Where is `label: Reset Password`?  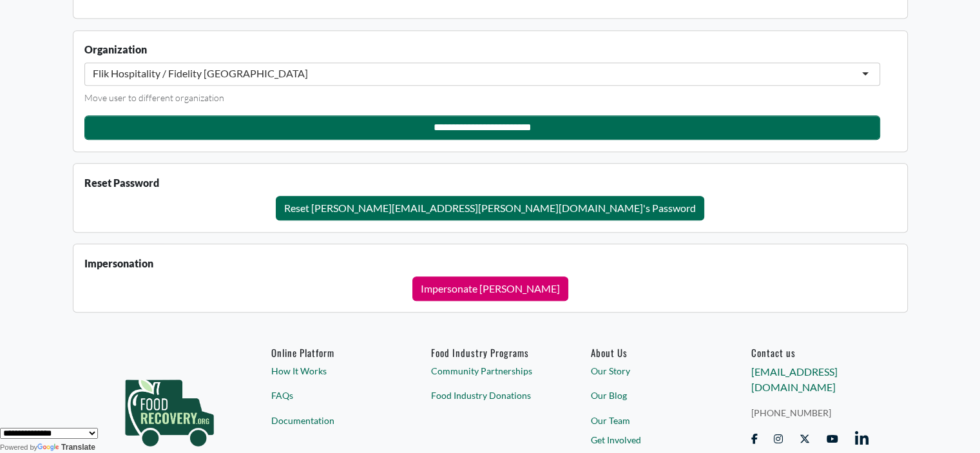
label: Reset Password is located at coordinates (122, 183).